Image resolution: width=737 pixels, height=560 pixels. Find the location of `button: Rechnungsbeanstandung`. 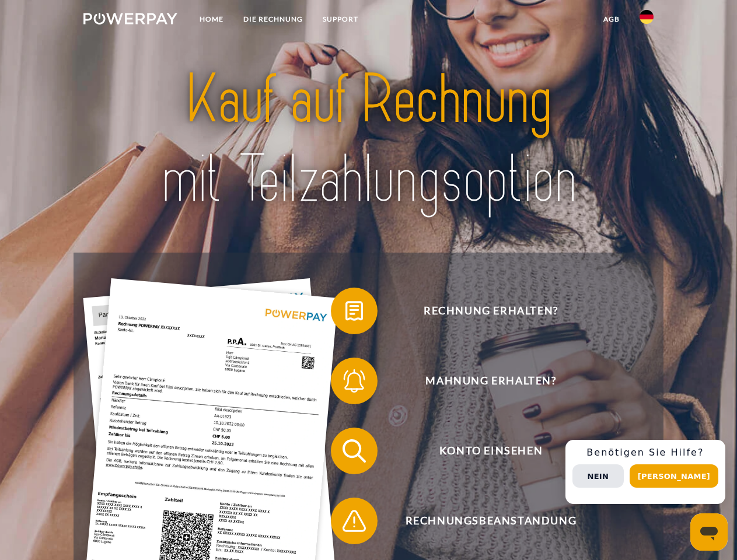

button: Rechnungsbeanstandung is located at coordinates (483, 521).